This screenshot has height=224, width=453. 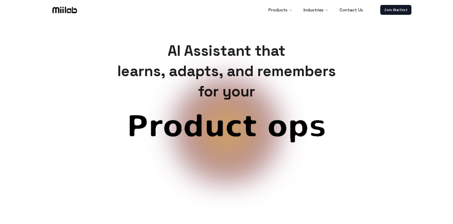 I want to click on a: Logo, so click(x=65, y=10).